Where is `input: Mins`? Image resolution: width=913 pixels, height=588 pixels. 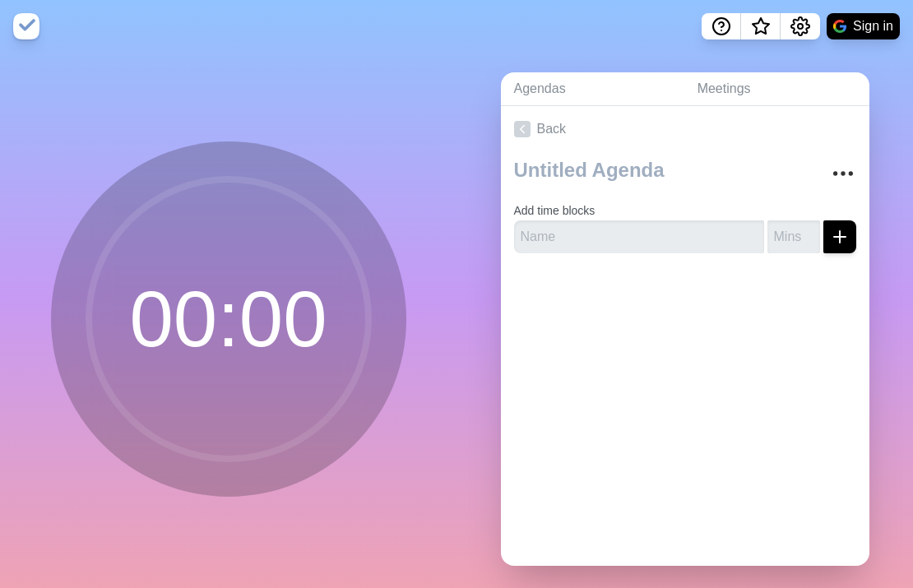 input: Mins is located at coordinates (793, 237).